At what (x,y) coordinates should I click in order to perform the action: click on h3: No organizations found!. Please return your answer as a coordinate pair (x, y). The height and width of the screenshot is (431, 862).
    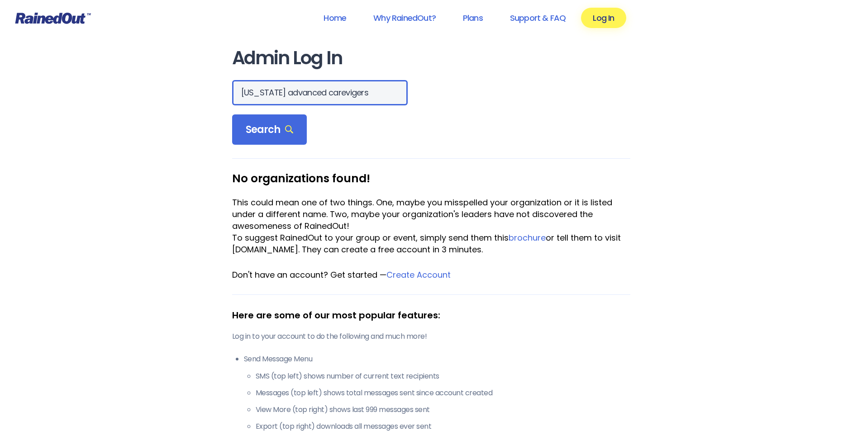
    Looking at the image, I should click on (431, 178).